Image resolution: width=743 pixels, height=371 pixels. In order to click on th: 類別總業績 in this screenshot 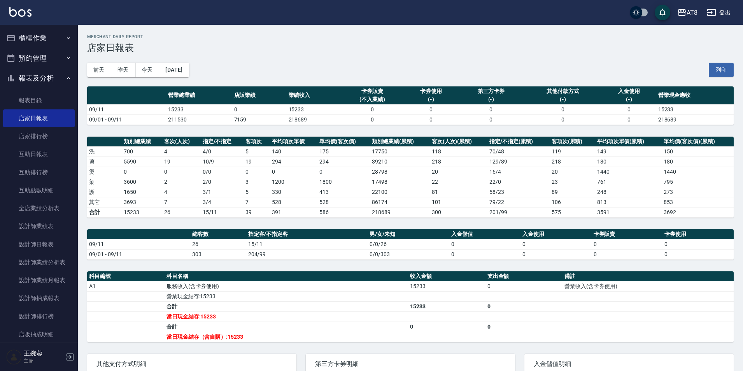, I will do `click(142, 142)`.